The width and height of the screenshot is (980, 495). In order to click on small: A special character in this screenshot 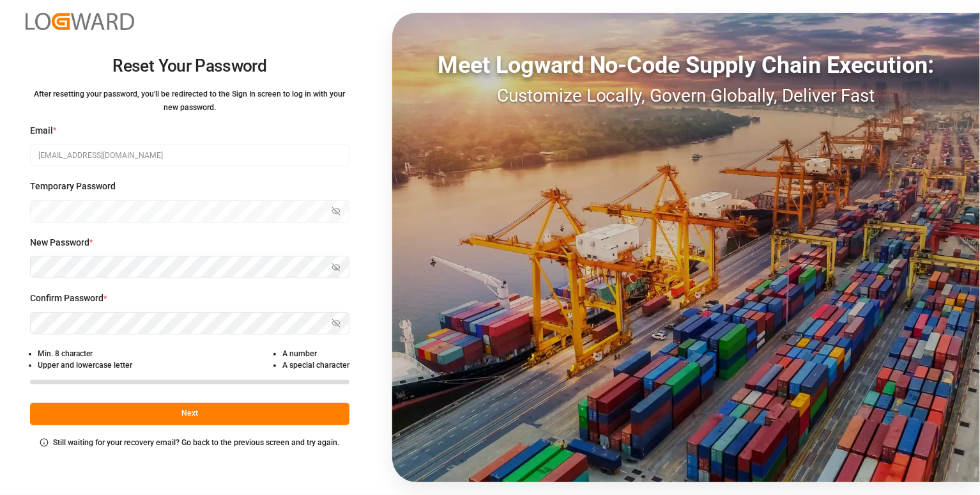, I will do `click(316, 365)`.